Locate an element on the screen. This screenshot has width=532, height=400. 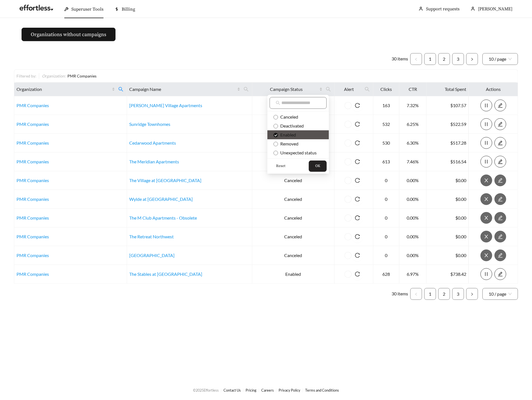
a: Privacy Policy is located at coordinates (289, 390).